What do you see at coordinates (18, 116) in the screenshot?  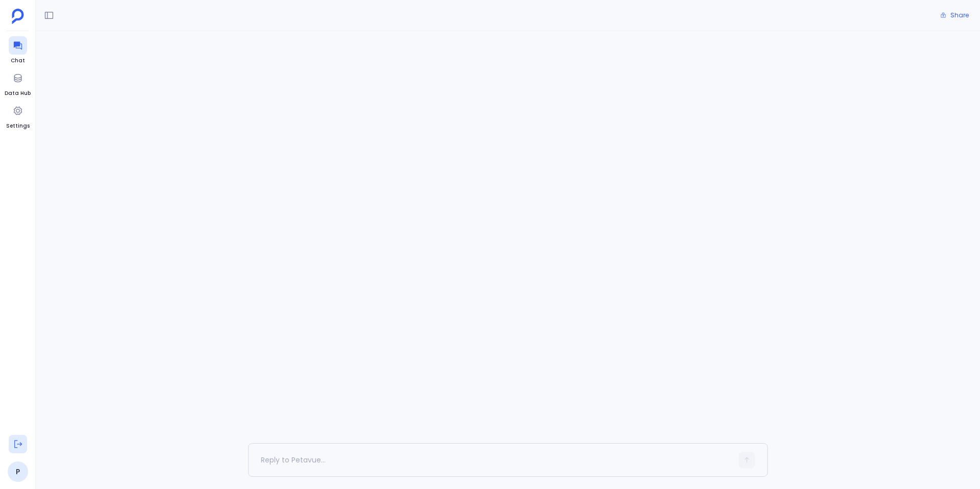 I see `a: Settings` at bounding box center [18, 116].